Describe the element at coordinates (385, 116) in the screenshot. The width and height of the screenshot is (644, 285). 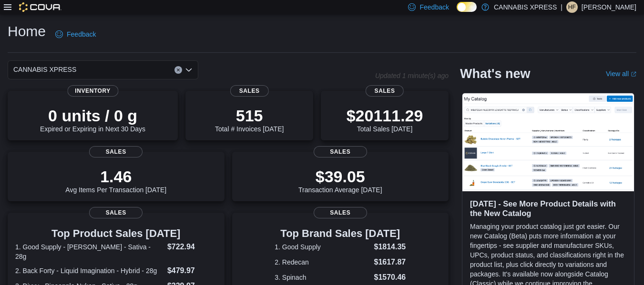
I see `p: $20111.29` at that location.